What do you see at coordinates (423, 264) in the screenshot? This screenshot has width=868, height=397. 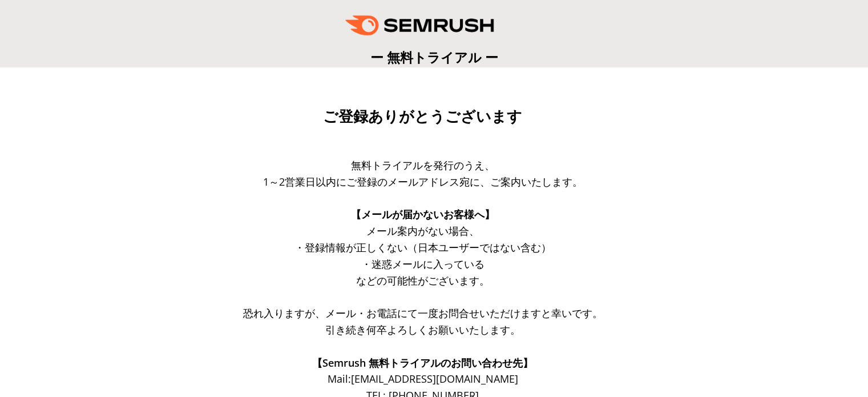 I see `span: ・迷惑メールに入っている` at bounding box center [423, 264].